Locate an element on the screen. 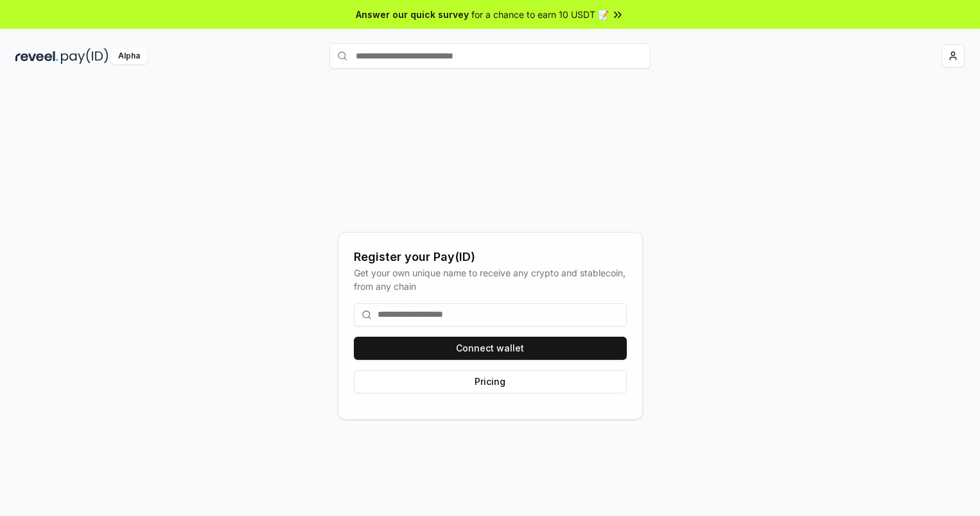 This screenshot has height=516, width=980. div: Register your Pay(ID) is located at coordinates (490, 257).